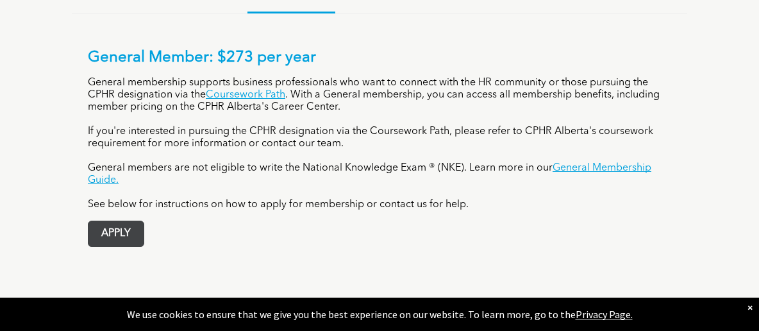  Describe the element at coordinates (246, 95) in the screenshot. I see `a: Coursework Path` at that location.